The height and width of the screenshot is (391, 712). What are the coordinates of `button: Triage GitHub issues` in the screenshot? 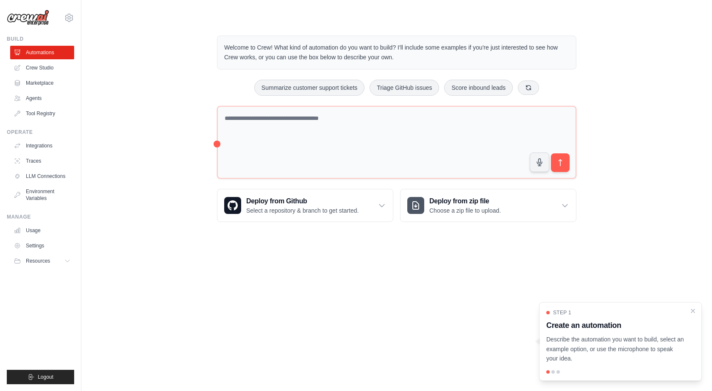 It's located at (404, 88).